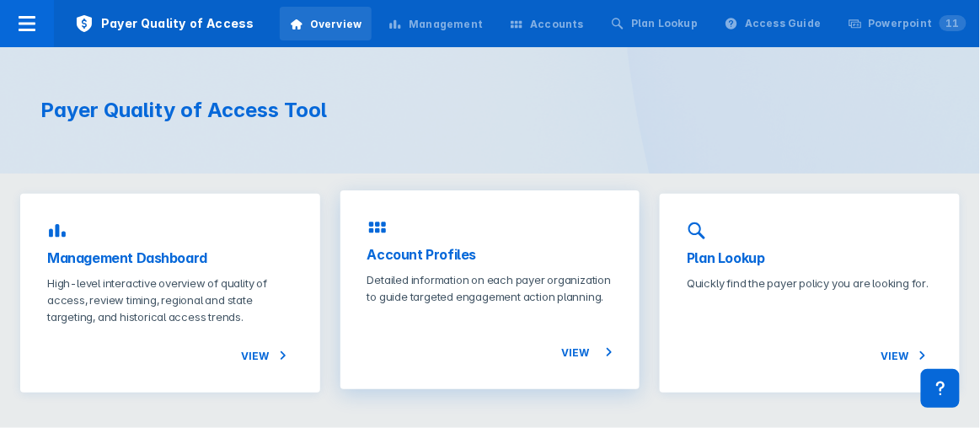  What do you see at coordinates (952, 23) in the screenshot?
I see `span: 11` at bounding box center [952, 23].